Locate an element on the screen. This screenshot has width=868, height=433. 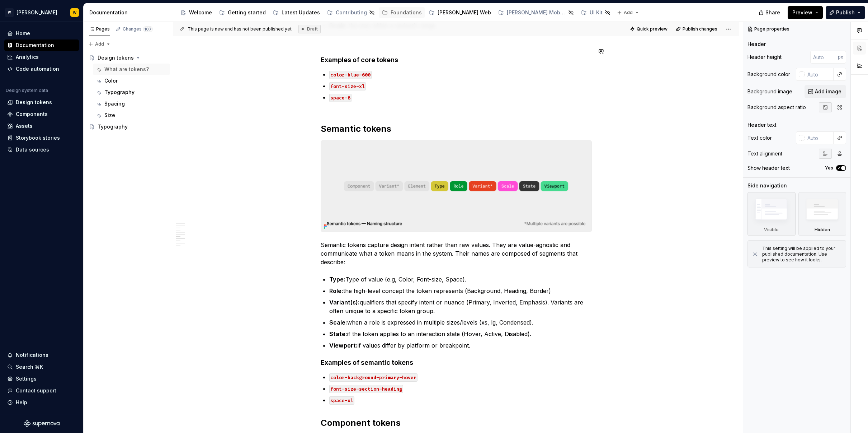
span: Share is located at coordinates (773, 13).